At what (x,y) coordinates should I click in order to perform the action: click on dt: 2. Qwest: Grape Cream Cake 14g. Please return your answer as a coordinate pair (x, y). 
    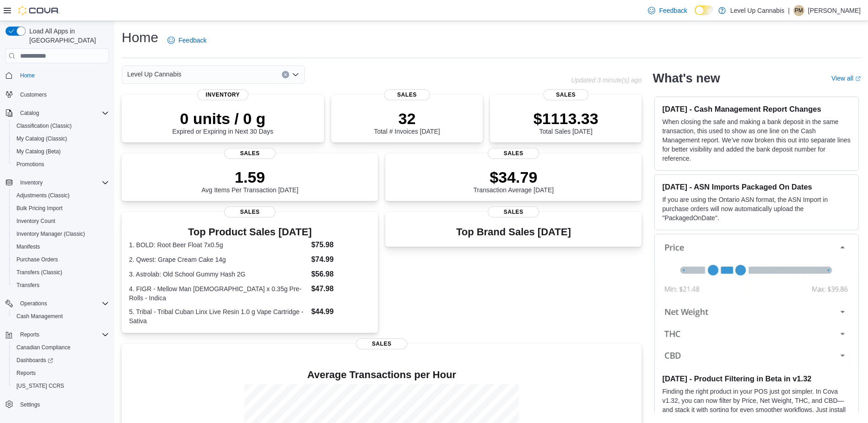
    Looking at the image, I should click on (218, 259).